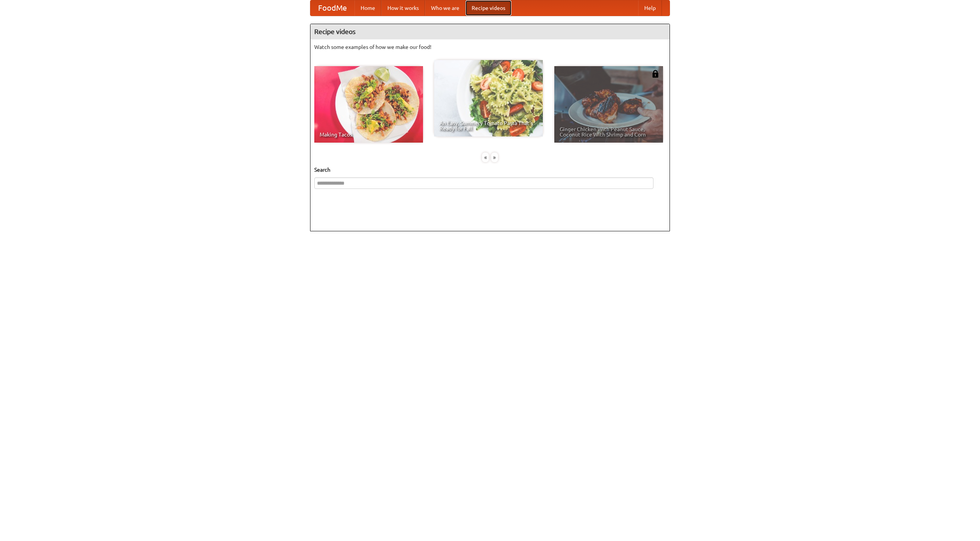  Describe the element at coordinates (490, 47) in the screenshot. I see `p: Watch some examples of how we make our food!` at that location.